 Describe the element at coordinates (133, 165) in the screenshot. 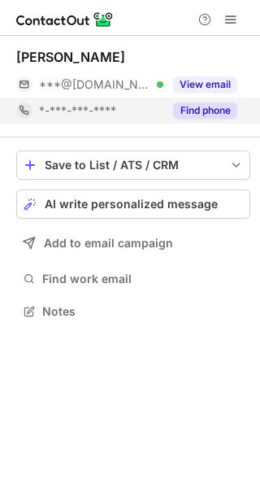

I see `button: save-profile-one-click` at that location.